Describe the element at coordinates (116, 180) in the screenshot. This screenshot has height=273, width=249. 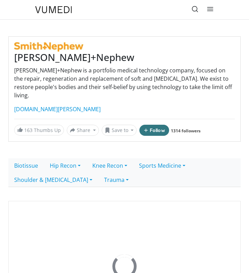
I see `a: Trauma` at that location.